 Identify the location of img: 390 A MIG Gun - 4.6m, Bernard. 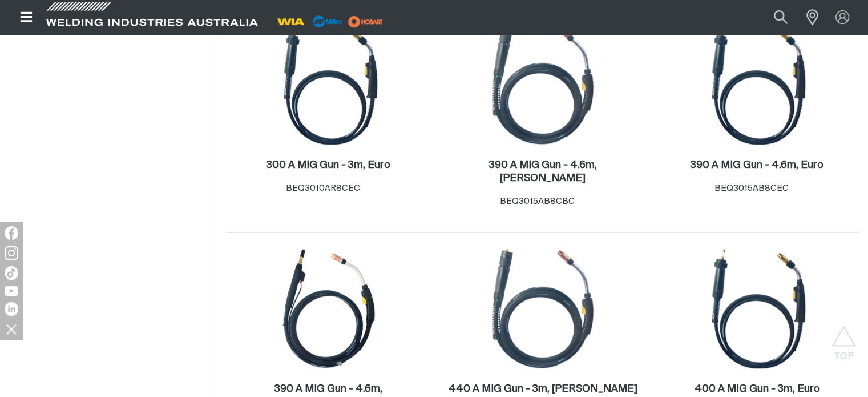
(543, 85).